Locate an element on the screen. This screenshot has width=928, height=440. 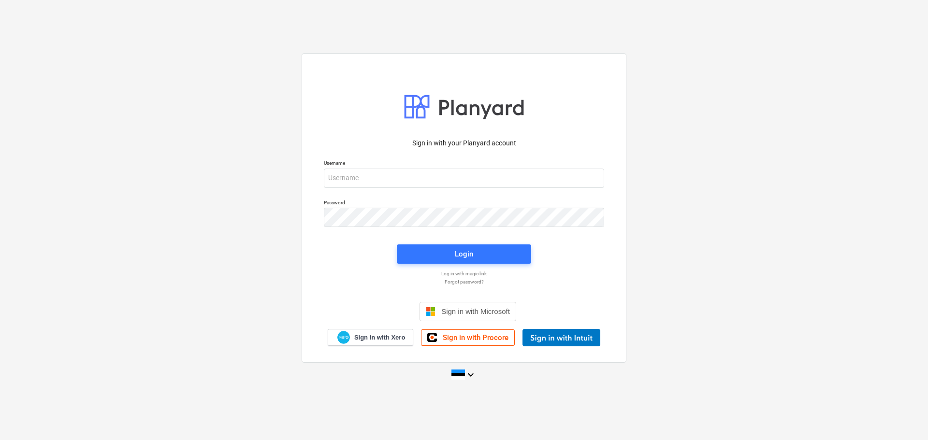
img: Microsoft logo is located at coordinates (431, 312).